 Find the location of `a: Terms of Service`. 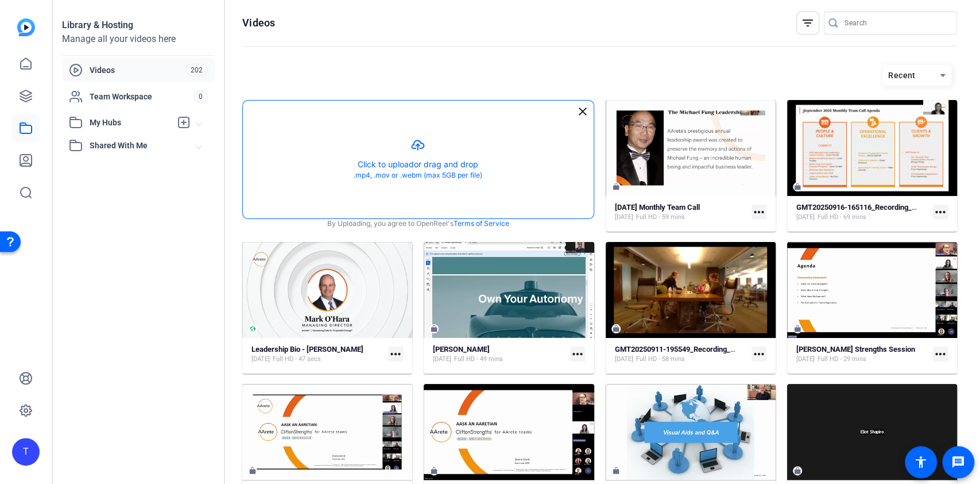

a: Terms of Service is located at coordinates (481, 223).